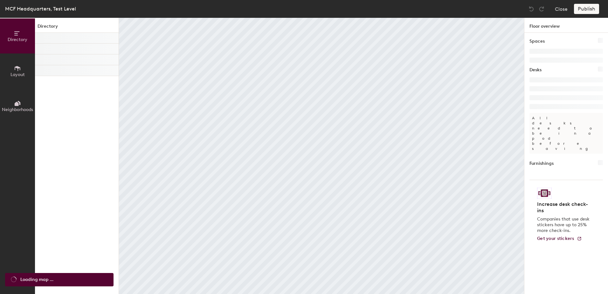 The height and width of the screenshot is (294, 608). I want to click on h1: Spaces, so click(537, 41).